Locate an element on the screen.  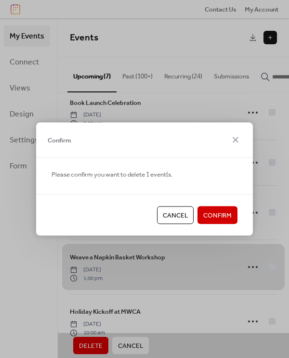
span: Please confirm you want to delete 1 event(s. is located at coordinates (112, 175).